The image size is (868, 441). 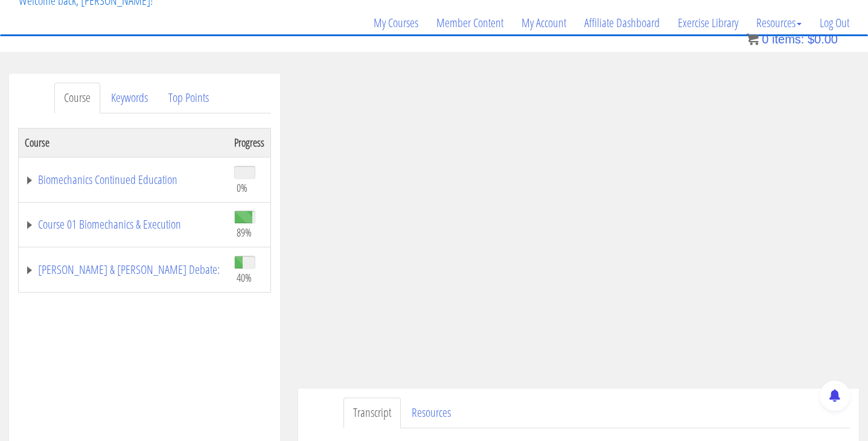 I want to click on span: 89%, so click(x=244, y=232).